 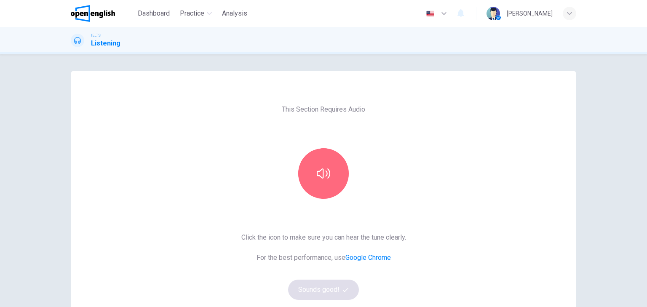 What do you see at coordinates (323, 109) in the screenshot?
I see `span: This Section Requires Audio` at bounding box center [323, 109].